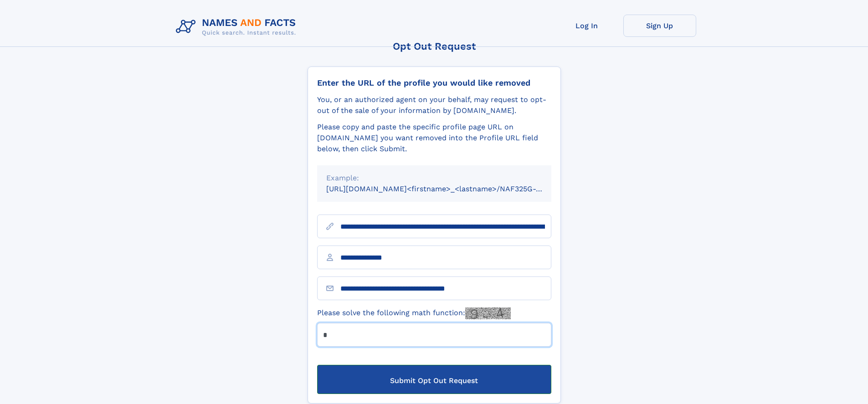  I want to click on a: Sign Up, so click(660, 26).